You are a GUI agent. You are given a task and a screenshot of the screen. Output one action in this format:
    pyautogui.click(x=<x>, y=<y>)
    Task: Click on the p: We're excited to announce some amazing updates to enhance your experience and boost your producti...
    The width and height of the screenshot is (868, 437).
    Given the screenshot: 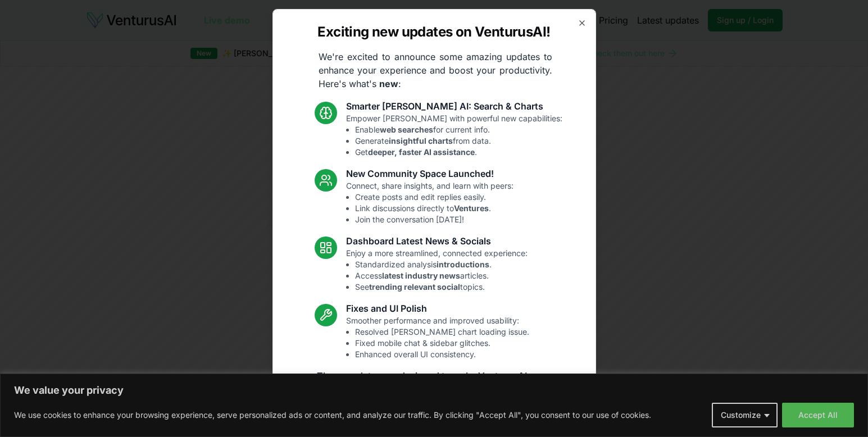 What is the action you would take?
    pyautogui.click(x=436, y=70)
    